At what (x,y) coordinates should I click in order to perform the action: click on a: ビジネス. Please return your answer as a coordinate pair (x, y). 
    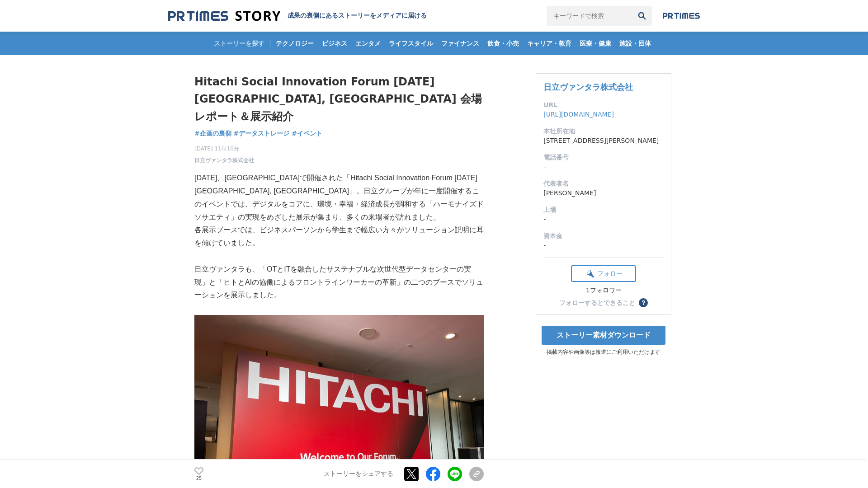
    Looking at the image, I should click on (334, 43).